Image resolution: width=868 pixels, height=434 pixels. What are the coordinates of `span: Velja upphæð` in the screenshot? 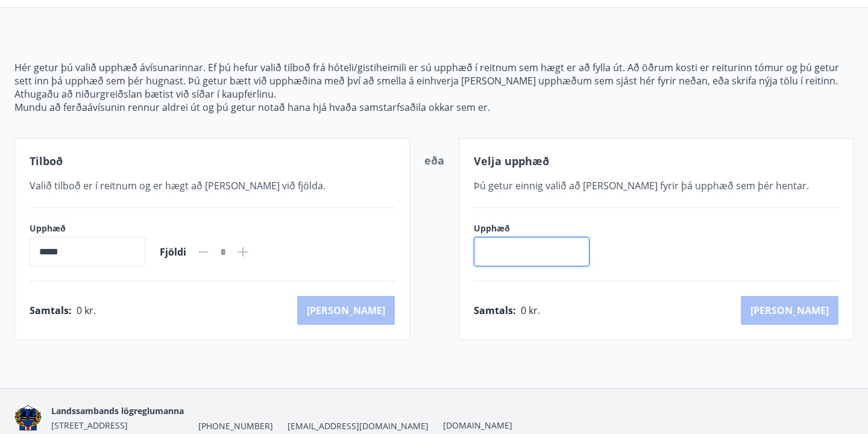 It's located at (511, 161).